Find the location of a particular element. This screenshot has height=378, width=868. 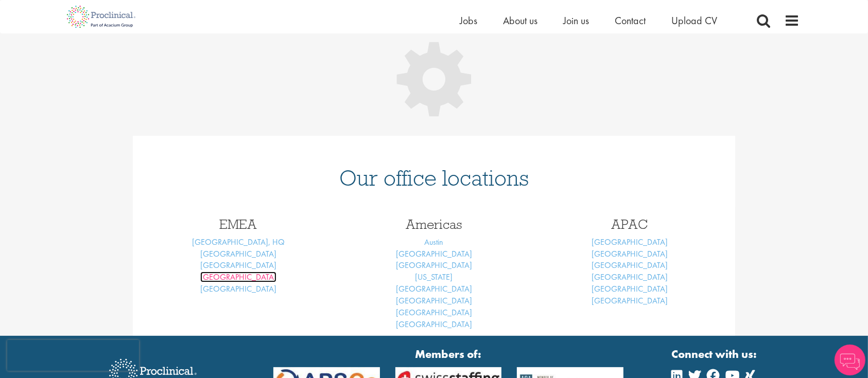

a: About us is located at coordinates (520, 20).